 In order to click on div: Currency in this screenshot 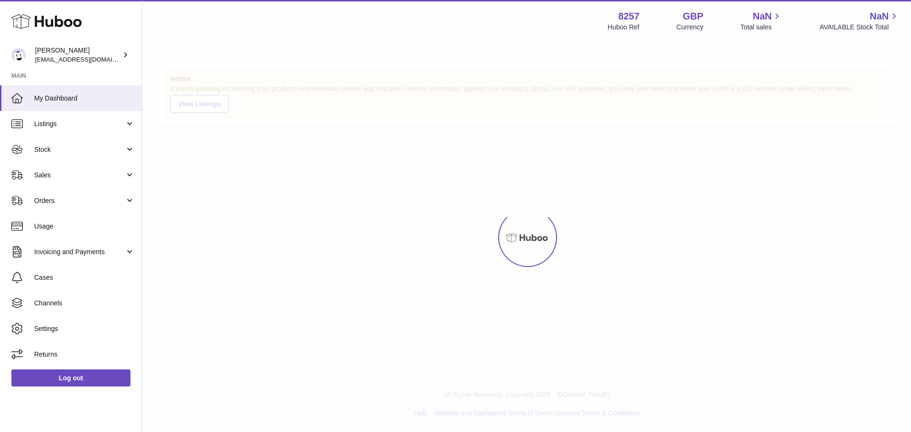, I will do `click(690, 27)`.